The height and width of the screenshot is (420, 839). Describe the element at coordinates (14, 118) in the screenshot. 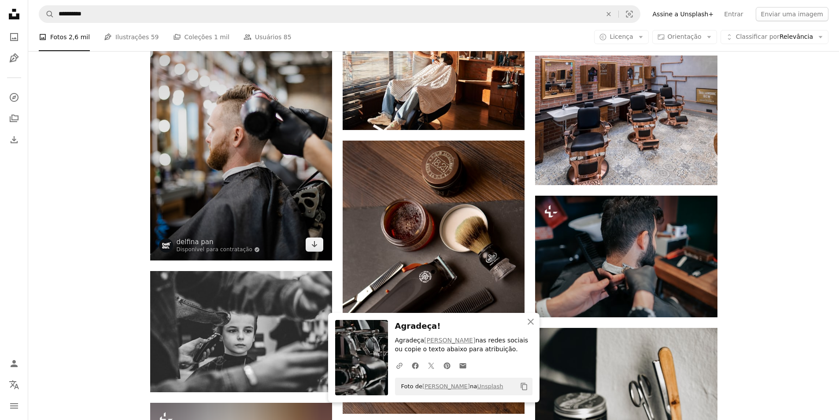

I see `a: Coleções` at that location.